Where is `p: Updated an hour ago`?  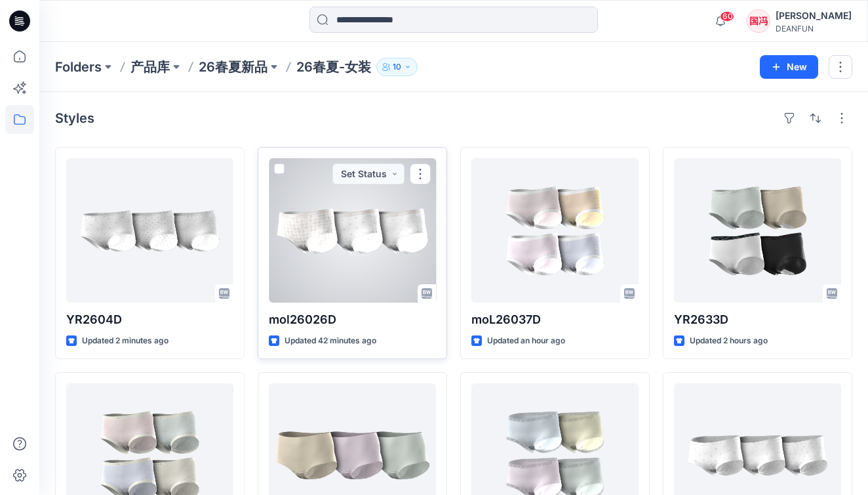
p: Updated an hour ago is located at coordinates (526, 341).